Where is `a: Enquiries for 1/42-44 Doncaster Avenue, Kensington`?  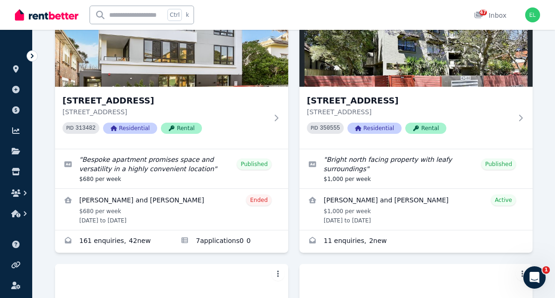
a: Enquiries for 1/42-44 Doncaster Avenue, Kensington is located at coordinates (416, 242).